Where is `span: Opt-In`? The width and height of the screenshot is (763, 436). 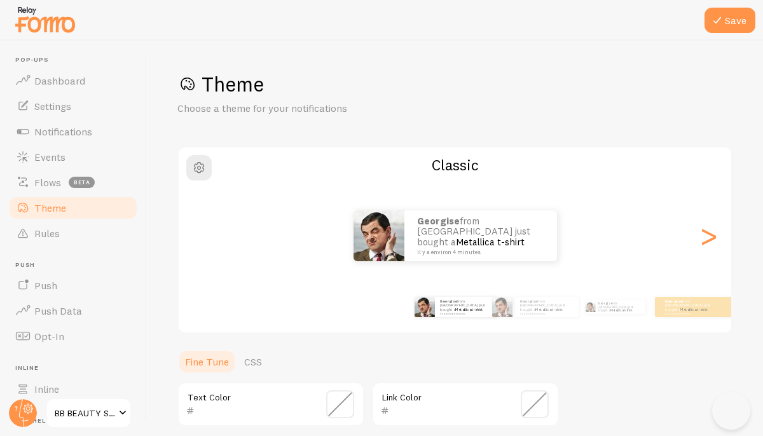 span: Opt-In is located at coordinates (49, 336).